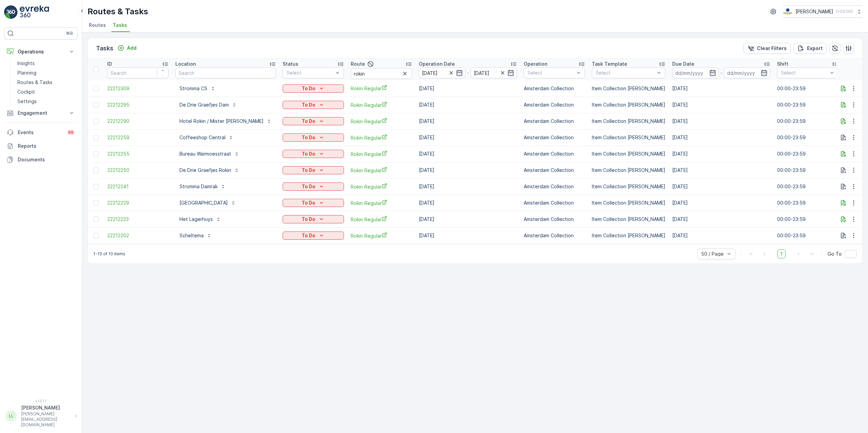 The height and width of the screenshot is (433, 868). I want to click on p: Export, so click(815, 48).